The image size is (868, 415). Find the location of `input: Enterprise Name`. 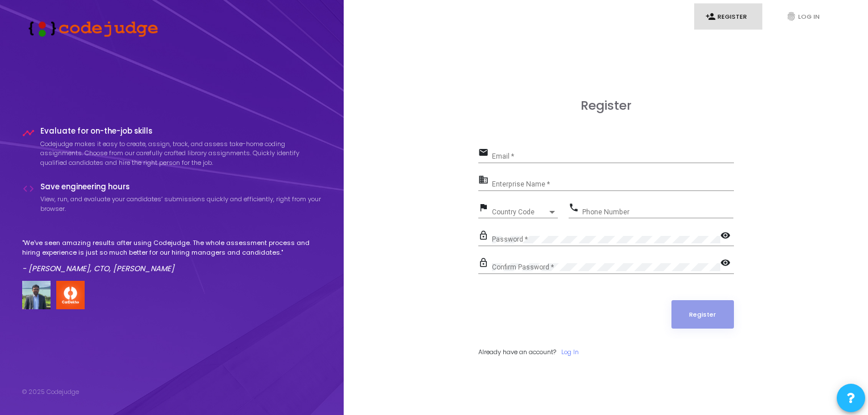

input: Enterprise Name is located at coordinates (613, 184).